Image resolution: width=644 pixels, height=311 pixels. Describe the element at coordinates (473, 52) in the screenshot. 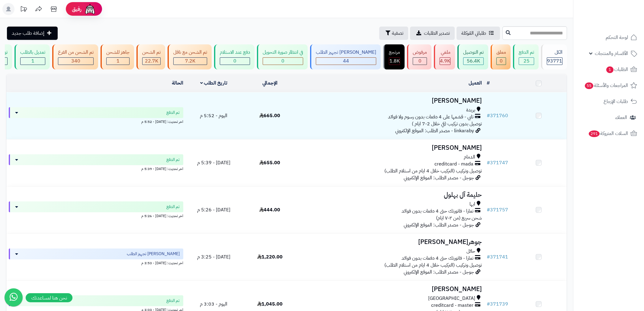

I see `div: تم التوصيل` at that location.